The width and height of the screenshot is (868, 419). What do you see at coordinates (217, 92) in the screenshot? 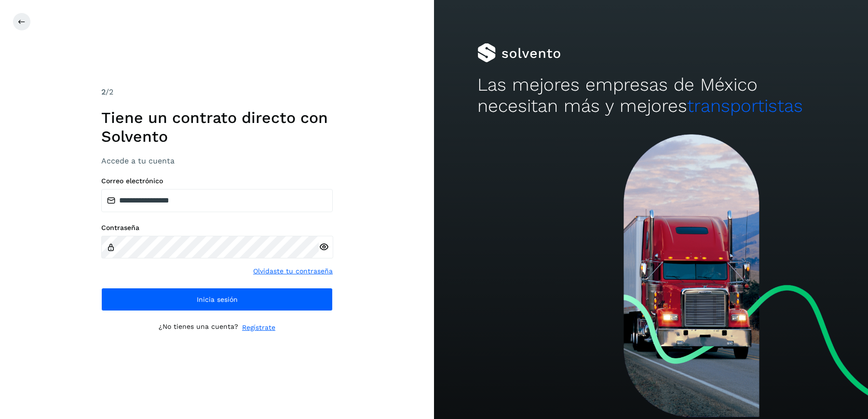
I see `div: /2` at bounding box center [217, 92].